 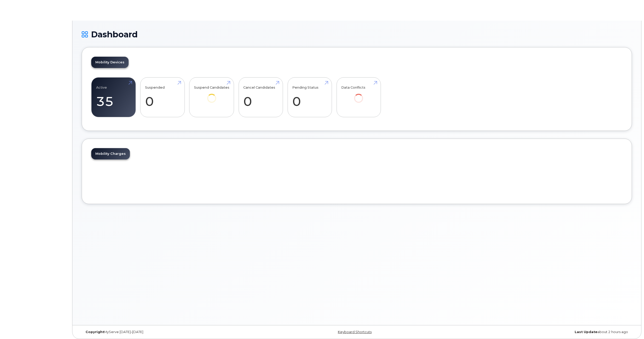 What do you see at coordinates (357, 34) in the screenshot?
I see `h1: Dashboard` at bounding box center [357, 34].